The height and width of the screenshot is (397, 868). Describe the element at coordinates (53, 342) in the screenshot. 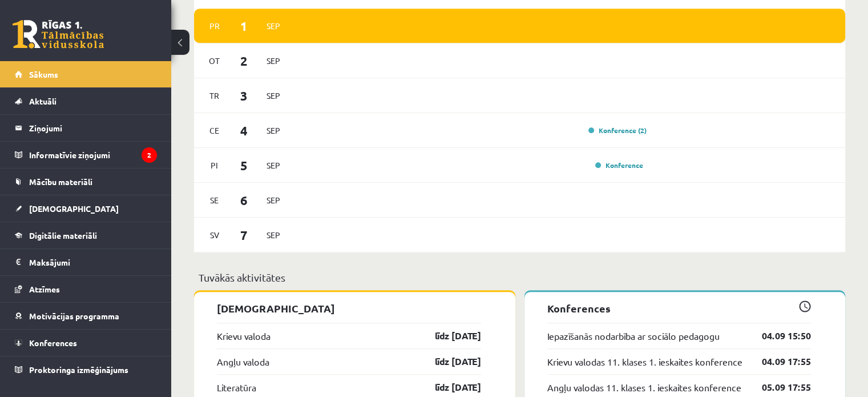

I see `span: Konferences` at that location.